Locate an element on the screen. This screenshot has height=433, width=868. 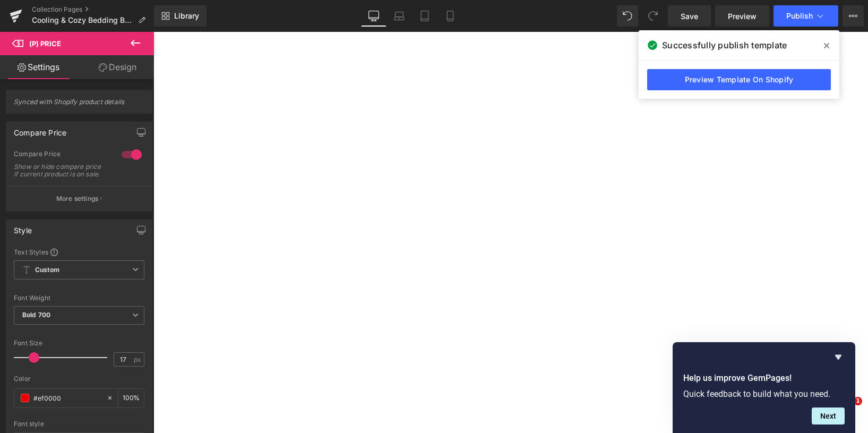
button: More settings is located at coordinates (79, 198).